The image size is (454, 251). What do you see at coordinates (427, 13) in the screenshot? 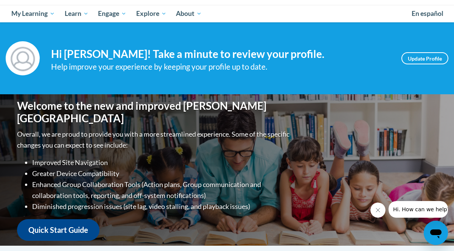
I see `span: En español` at bounding box center [427, 13].